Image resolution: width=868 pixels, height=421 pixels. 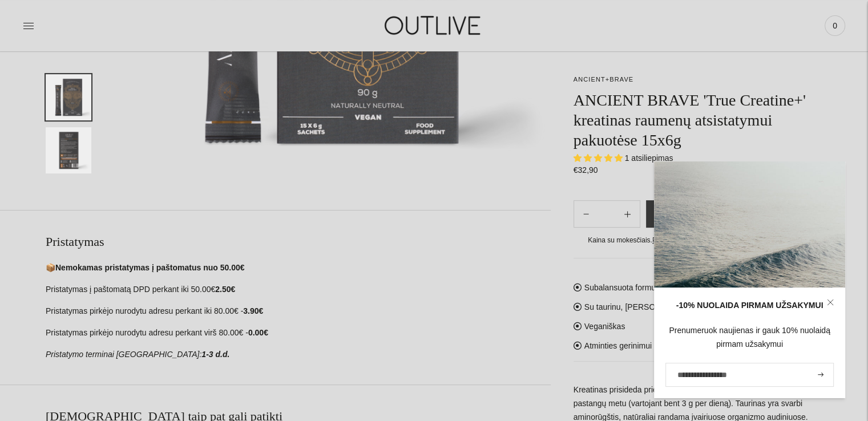 What do you see at coordinates (258, 333) in the screenshot?
I see `strong: 0.00€` at bounding box center [258, 333].